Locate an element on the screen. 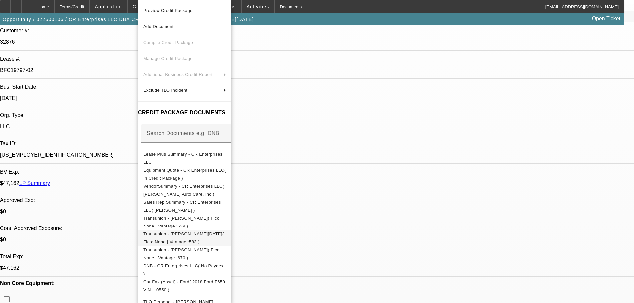  span: Preview Credit Package is located at coordinates (168, 10).